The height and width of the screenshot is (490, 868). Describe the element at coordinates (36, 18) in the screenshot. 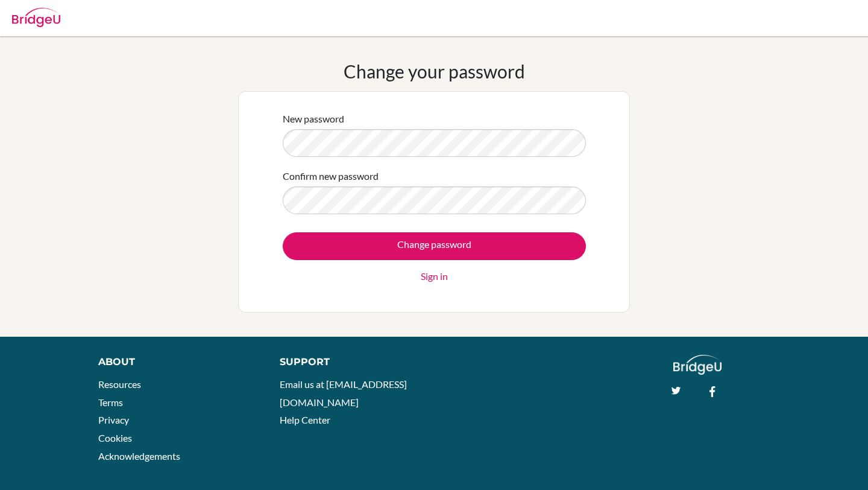

I see `img: Bridge-U` at that location.